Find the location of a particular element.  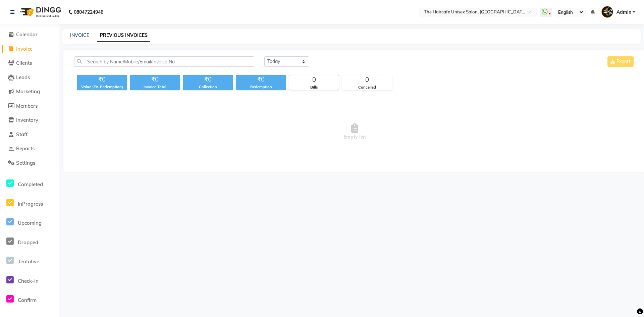

div: Collection is located at coordinates (208, 87).